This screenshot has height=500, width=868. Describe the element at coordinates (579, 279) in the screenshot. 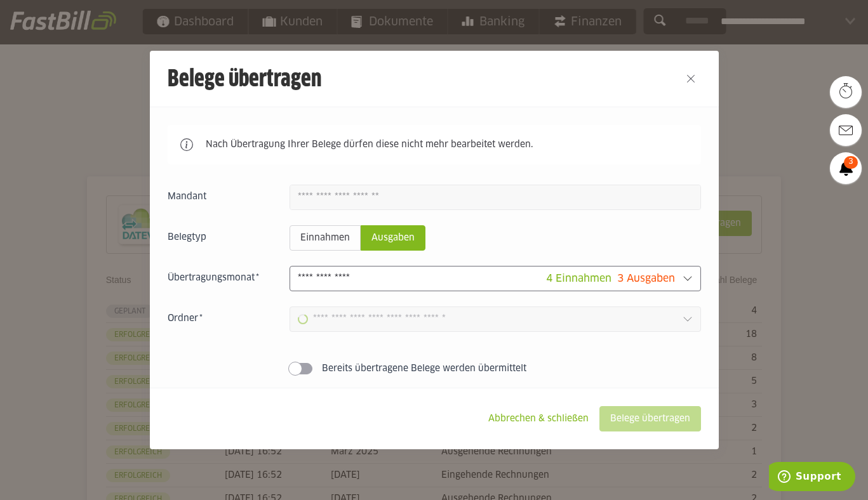

I see `span: 4 Einnahmen` at that location.